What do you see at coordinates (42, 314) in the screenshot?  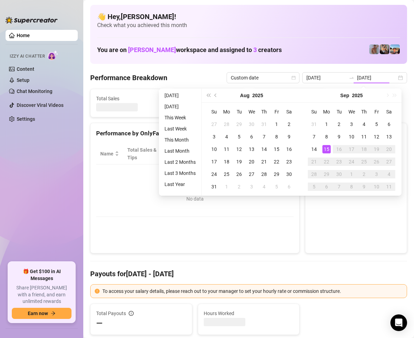 I see `button: Earn nowarrow-right` at bounding box center [42, 314].